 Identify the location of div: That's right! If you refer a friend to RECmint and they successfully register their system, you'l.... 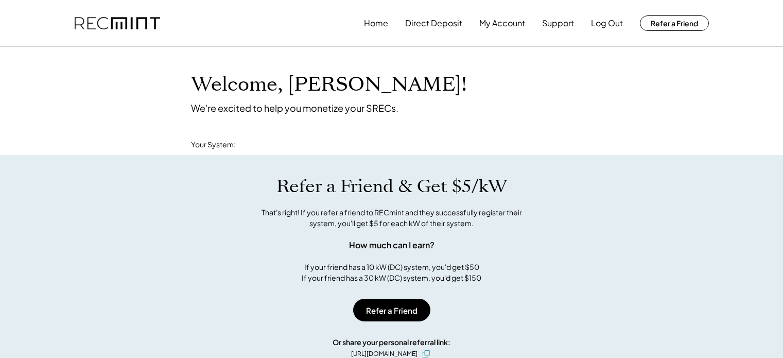
(392, 218).